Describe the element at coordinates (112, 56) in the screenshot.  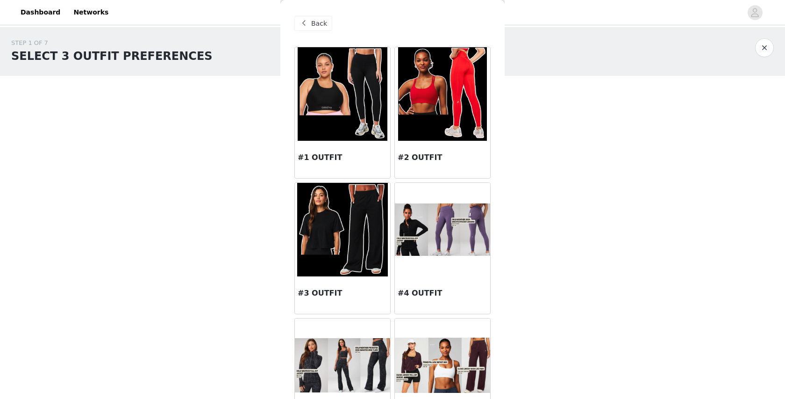
I see `h1: SELECT 3 OUTFIT PREFERENCES` at that location.